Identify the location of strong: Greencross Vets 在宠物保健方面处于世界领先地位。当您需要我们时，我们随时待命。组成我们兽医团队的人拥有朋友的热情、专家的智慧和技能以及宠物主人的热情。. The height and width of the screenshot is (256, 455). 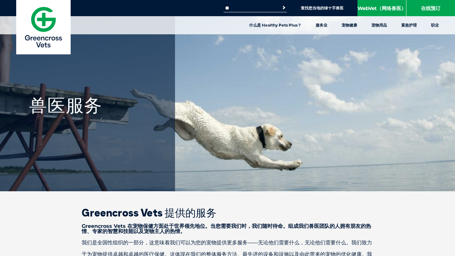
(226, 229).